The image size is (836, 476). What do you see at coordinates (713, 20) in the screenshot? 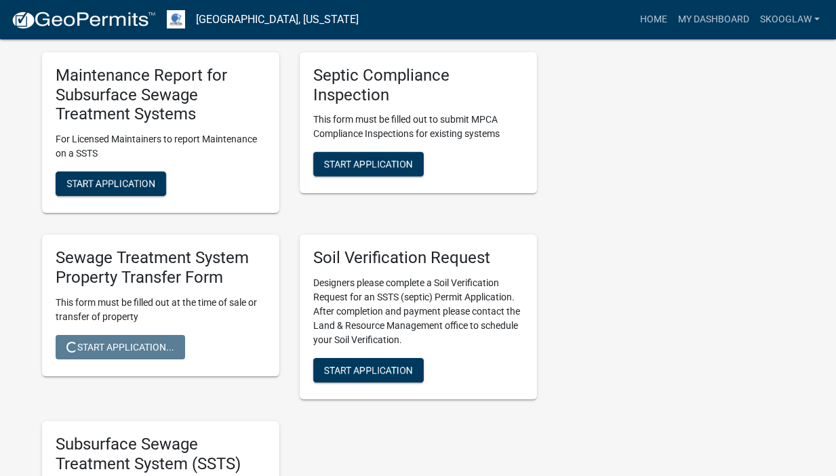
I see `a: My Dashboard` at bounding box center [713, 20].